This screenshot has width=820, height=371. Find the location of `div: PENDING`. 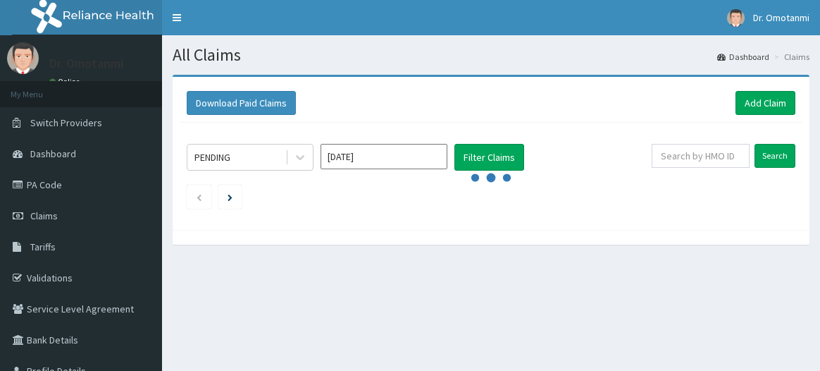

div: PENDING is located at coordinates (212, 157).